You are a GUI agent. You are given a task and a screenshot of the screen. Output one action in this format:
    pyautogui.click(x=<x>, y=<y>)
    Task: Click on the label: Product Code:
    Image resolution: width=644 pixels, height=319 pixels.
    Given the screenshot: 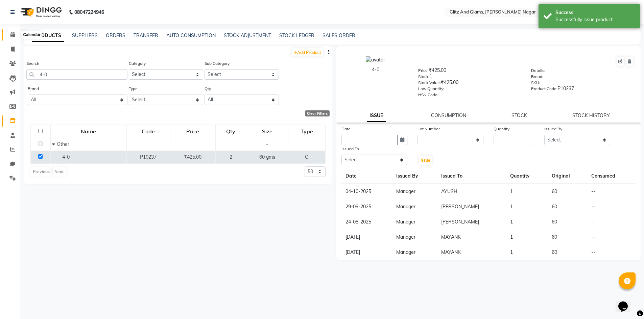 What is the action you would take?
    pyautogui.click(x=544, y=89)
    